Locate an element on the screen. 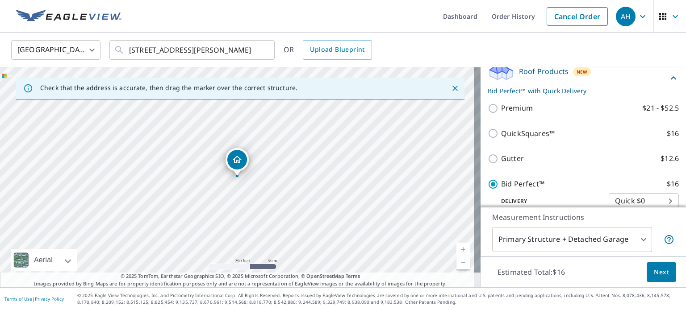 This screenshot has height=310, width=686. p: Delivery is located at coordinates (548, 201).